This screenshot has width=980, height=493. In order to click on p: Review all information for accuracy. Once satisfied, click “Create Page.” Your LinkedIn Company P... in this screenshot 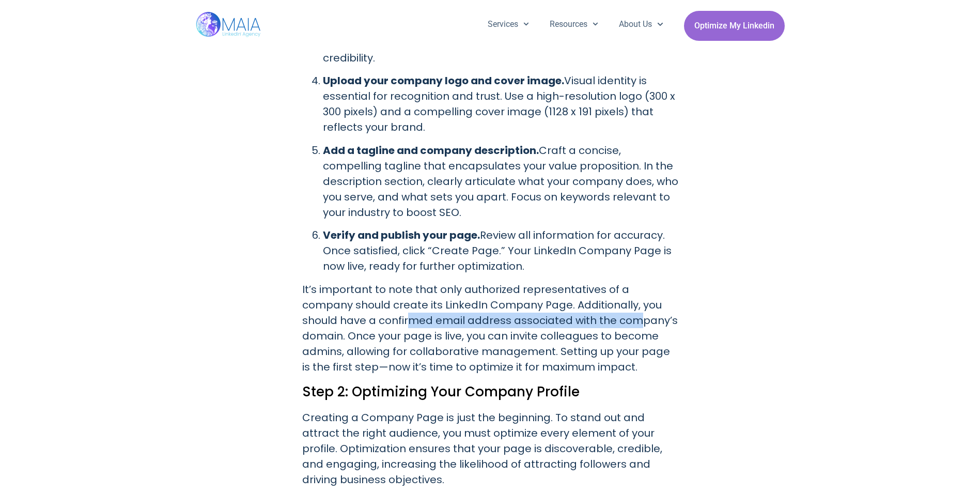, I will do `click(500, 250)`.